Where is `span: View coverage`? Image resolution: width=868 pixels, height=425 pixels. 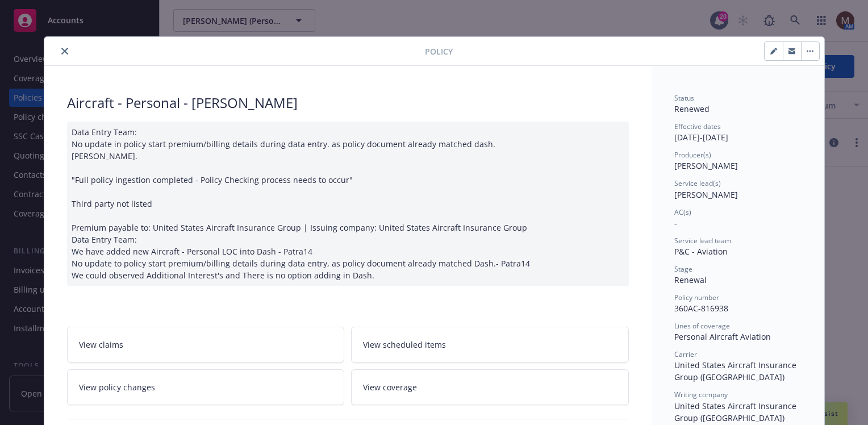 span: View coverage is located at coordinates (390, 387).